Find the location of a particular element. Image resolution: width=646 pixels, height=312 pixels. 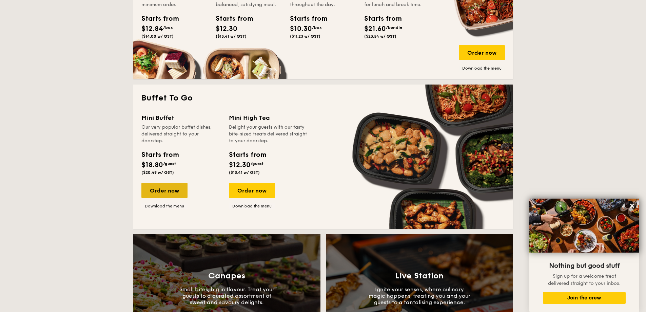

p: Ignite your senses, where culinary magic happens, treating you and your guests to a tantalising e... is located at coordinates (420, 296).